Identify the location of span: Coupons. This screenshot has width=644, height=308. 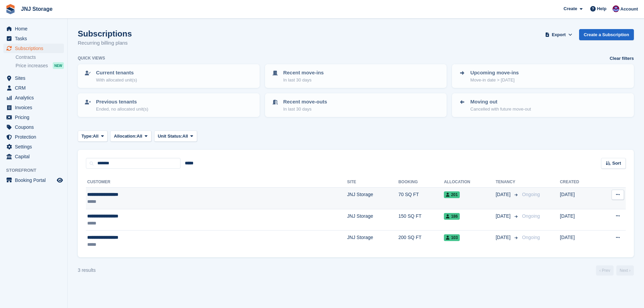
(35, 127).